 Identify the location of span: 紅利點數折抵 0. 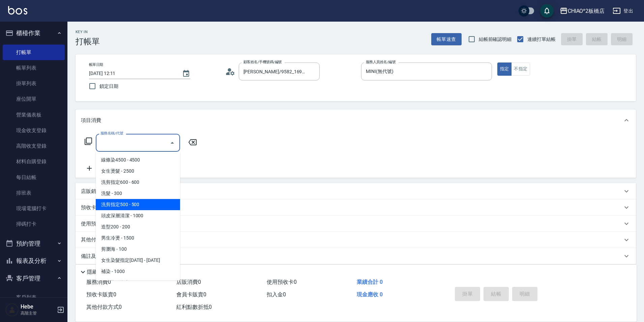
(194, 306).